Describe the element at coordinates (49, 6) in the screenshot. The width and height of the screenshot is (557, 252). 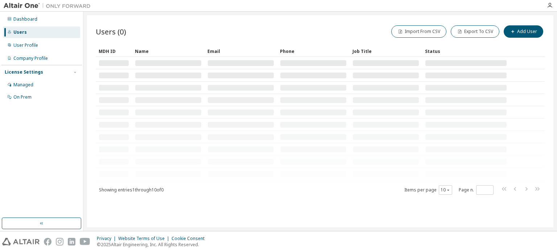
I see `img: Altair One` at that location.